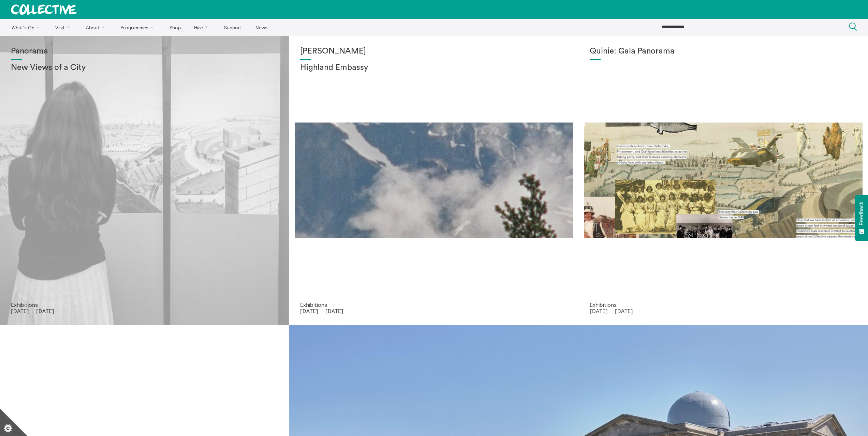 This screenshot has height=436, width=868. I want to click on a: Support, so click(233, 28).